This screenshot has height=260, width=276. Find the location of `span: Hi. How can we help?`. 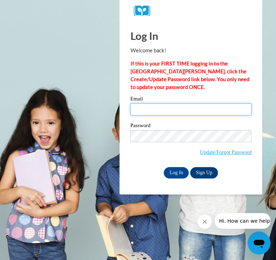

span: Hi. How can we help? is located at coordinates (31, 8).